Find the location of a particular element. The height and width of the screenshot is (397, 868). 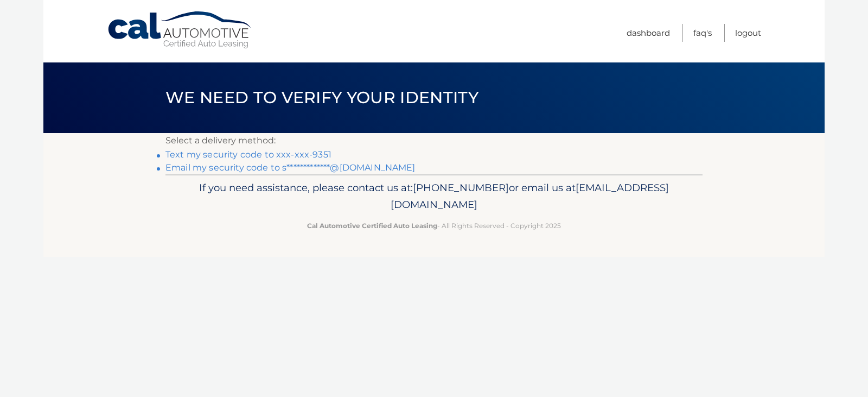

a: Logout is located at coordinates (748, 33).